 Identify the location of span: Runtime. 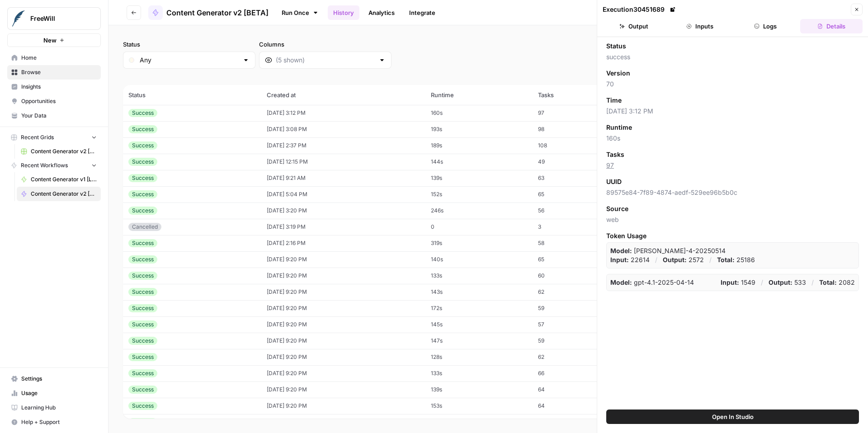
(619, 128).